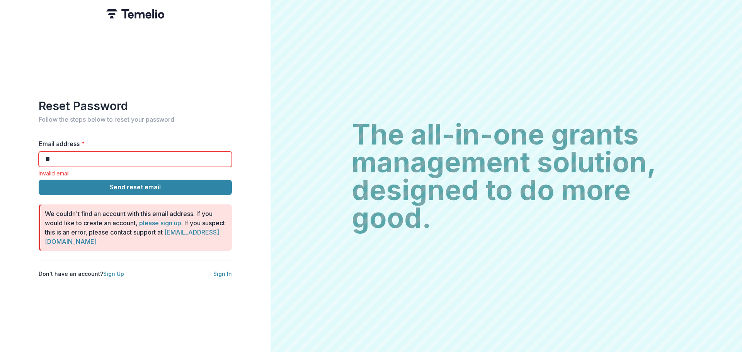 This screenshot has height=352, width=742. What do you see at coordinates (223, 274) in the screenshot?
I see `a: Sign In` at bounding box center [223, 274].